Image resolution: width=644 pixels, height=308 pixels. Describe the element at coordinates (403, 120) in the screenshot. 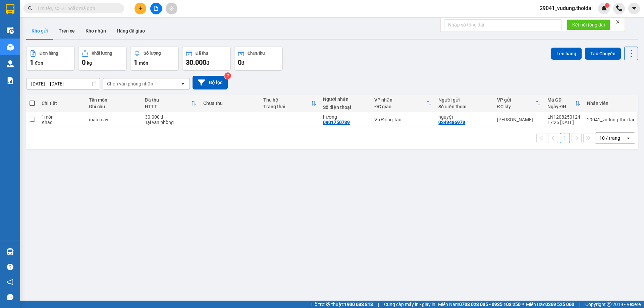

I see `div: Vp Đồng Tàu` at that location.